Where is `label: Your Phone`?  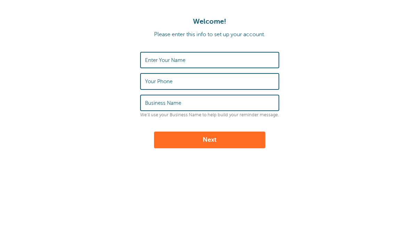 label: Your Phone is located at coordinates (159, 81).